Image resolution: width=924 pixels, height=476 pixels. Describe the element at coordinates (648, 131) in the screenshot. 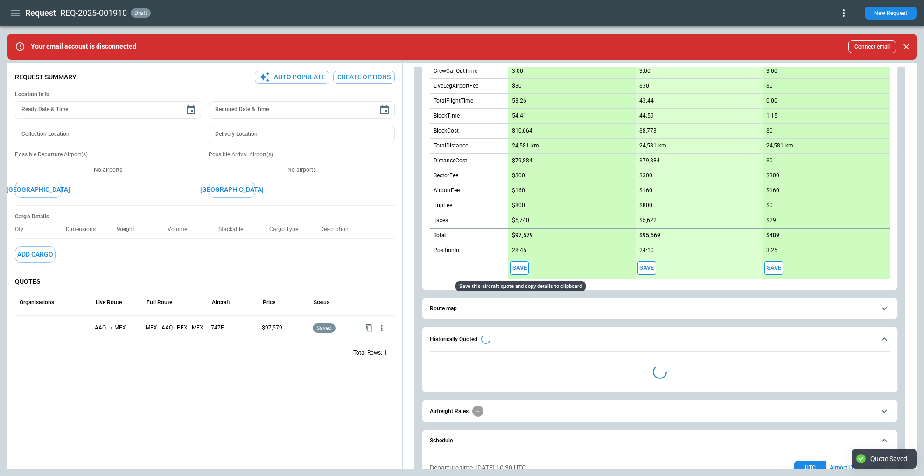

I see `p: $8,773` at that location.